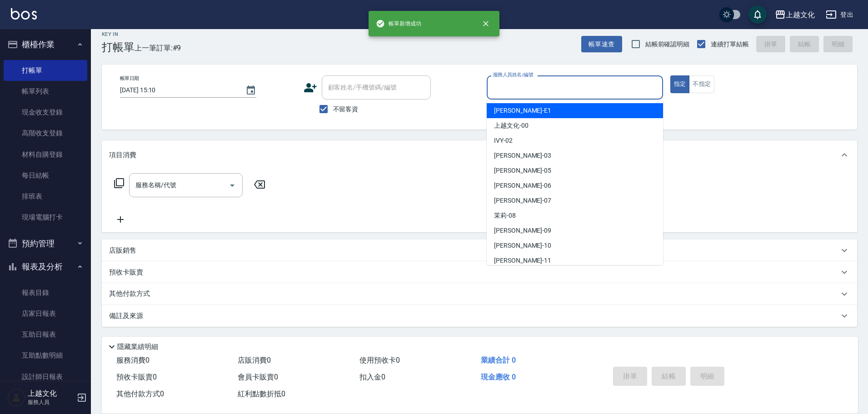 The height and width of the screenshot is (414, 868). What do you see at coordinates (398, 23) in the screenshot?
I see `span: 帳單新增成功` at bounding box center [398, 23].